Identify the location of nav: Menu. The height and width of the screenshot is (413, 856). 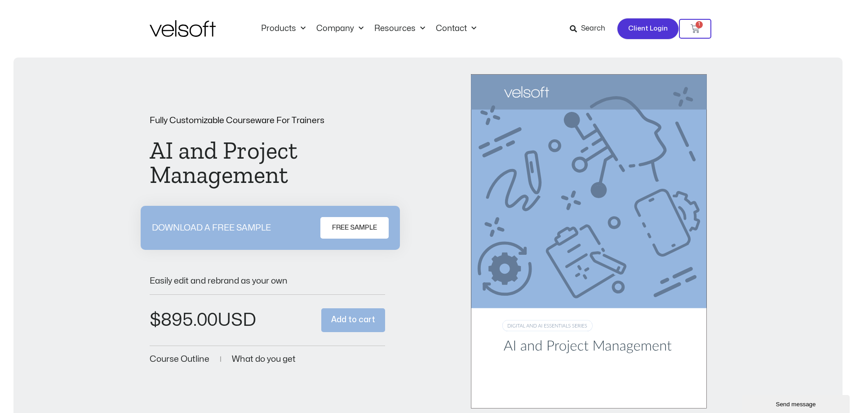
(368, 29).